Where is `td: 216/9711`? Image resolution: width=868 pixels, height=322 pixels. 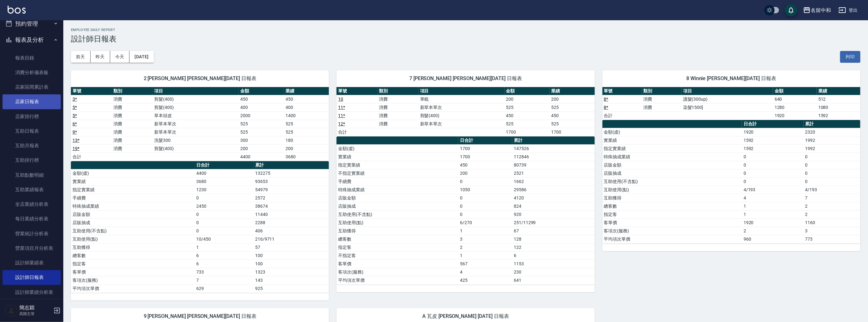 td: 216/9711 is located at coordinates (292, 239).